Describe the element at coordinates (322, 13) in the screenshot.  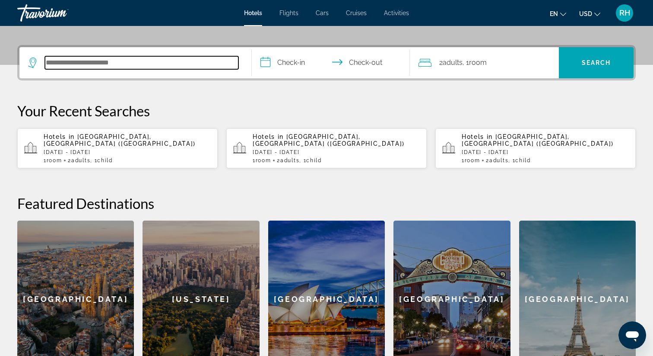
I see `a: Cars` at that location.